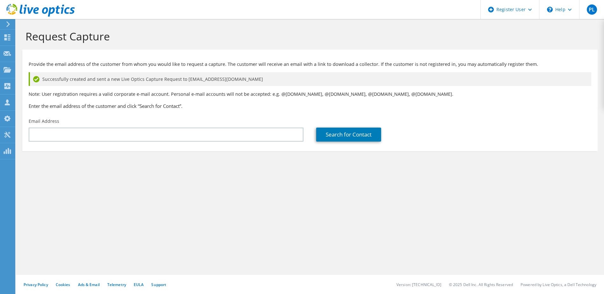 The height and width of the screenshot is (294, 604). I want to click on li: © 2025 Dell Inc. All Rights Reserved, so click(481, 285).